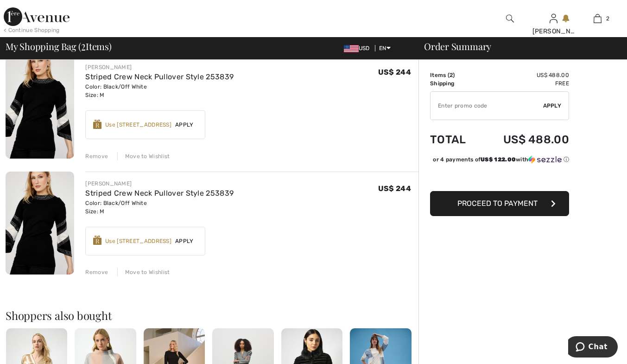 Image resolution: width=627 pixels, height=364 pixels. Describe the element at coordinates (499, 161) in the screenshot. I see `div: or 4 payments ofUS$ 122.00withSezzle Click to learn more about Sezzle` at that location.